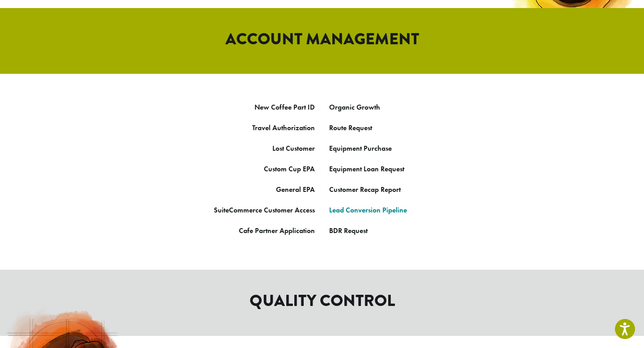 The height and width of the screenshot is (348, 644). Describe the element at coordinates (322, 39) in the screenshot. I see `h2: ACCOUNT MANAGEMENT` at that location.